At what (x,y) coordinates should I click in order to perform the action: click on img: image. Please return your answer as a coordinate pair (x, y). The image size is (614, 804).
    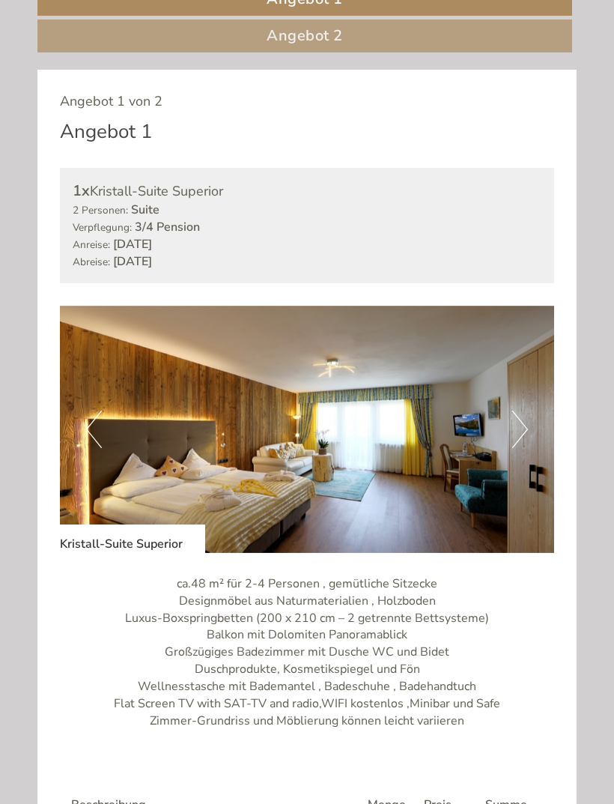
    Looking at the image, I should click on (307, 429).